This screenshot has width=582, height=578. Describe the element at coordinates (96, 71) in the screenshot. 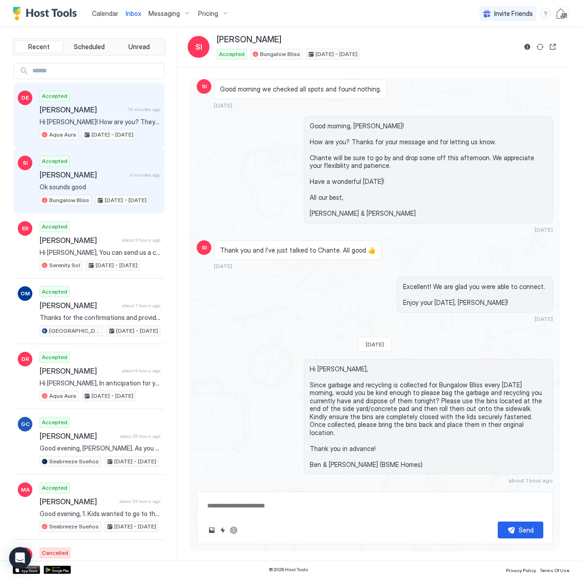

I see `input: Input Field` at that location.